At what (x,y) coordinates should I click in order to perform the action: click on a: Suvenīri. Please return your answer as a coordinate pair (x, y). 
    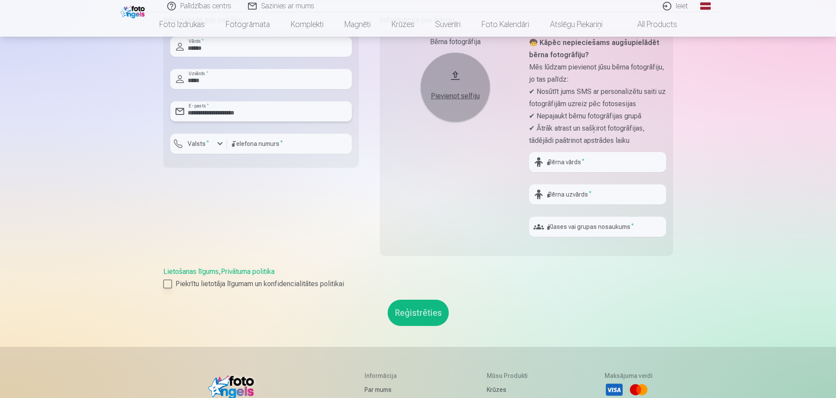
    Looking at the image, I should click on (448, 24).